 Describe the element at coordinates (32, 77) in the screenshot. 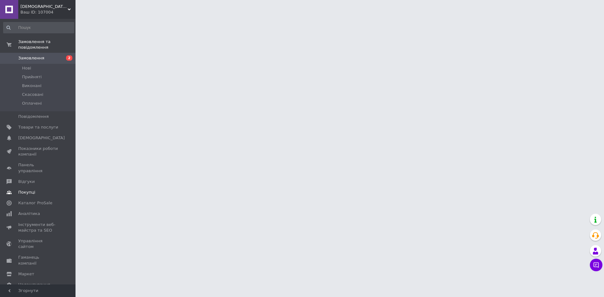

I see `span: Прийняті` at that location.